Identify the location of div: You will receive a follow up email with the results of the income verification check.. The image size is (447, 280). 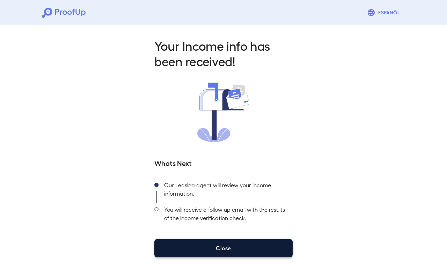
(226, 215).